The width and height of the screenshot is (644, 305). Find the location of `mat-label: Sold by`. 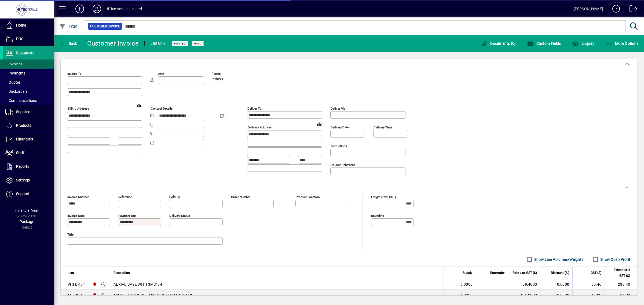

mat-label: Sold by is located at coordinates (174, 197).